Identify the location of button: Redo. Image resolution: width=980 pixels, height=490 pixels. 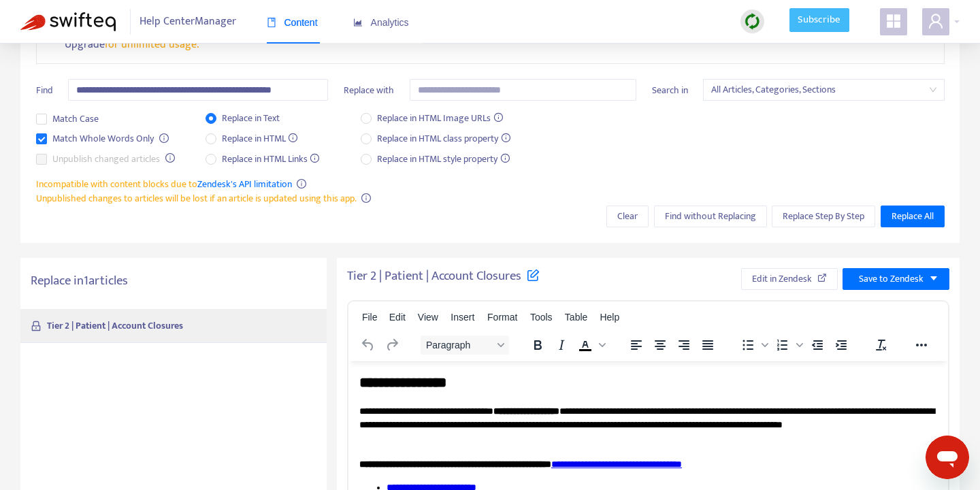
(392, 345).